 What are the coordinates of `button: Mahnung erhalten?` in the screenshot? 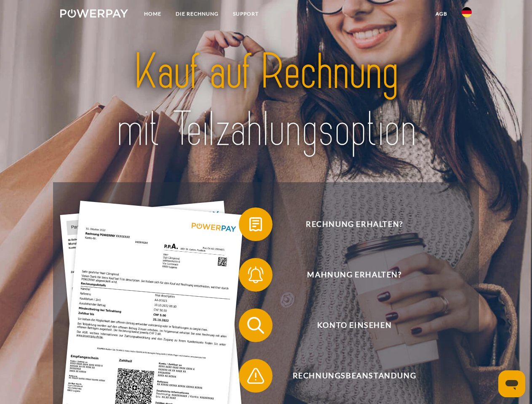 It's located at (348, 275).